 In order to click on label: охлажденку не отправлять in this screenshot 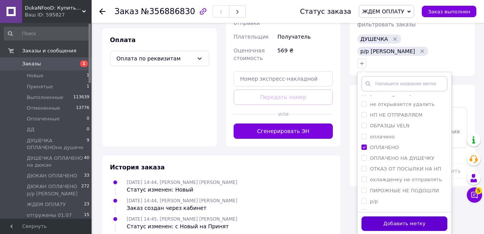, I will do `click(406, 179)`.